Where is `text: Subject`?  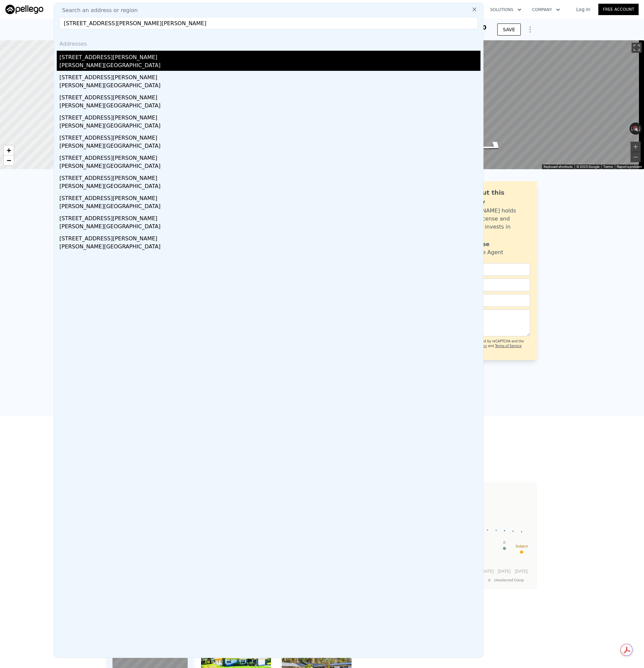
text: Subject is located at coordinates (521, 546).